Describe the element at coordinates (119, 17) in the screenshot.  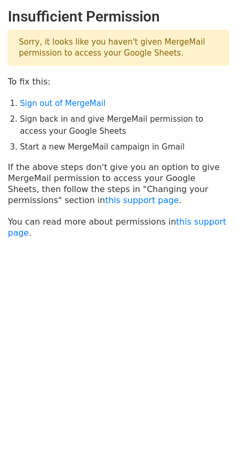
I see `h2: Insufficient Permission` at that location.